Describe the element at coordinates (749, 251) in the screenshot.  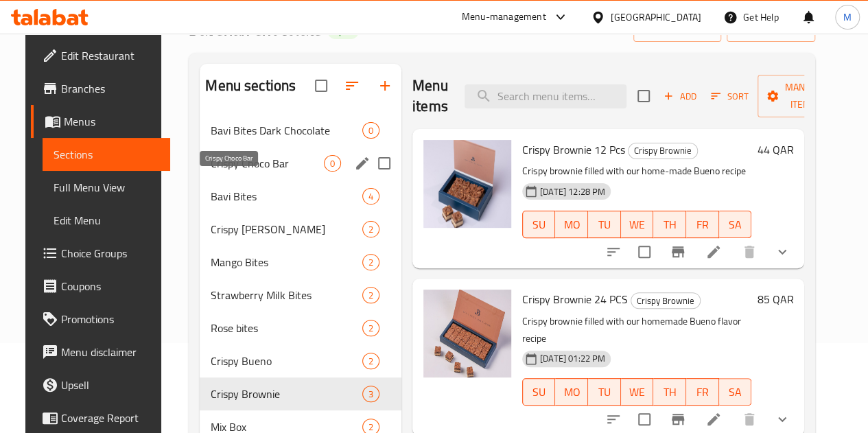
I see `button: delete` at that location.